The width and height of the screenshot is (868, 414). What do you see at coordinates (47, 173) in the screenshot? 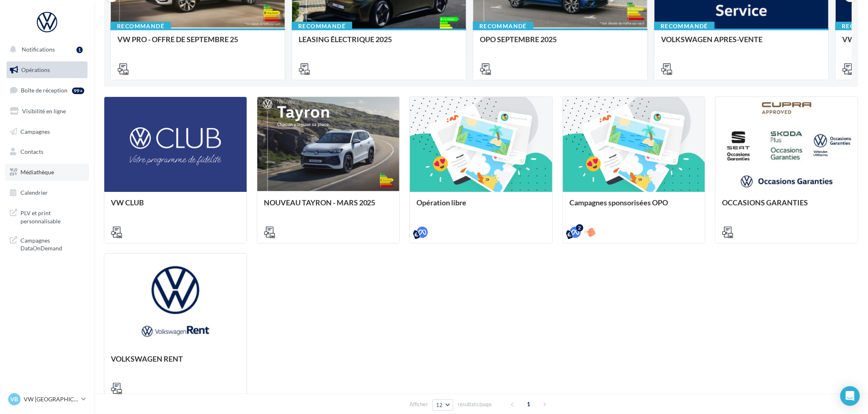
I see `a: Médiathèque` at bounding box center [47, 173].